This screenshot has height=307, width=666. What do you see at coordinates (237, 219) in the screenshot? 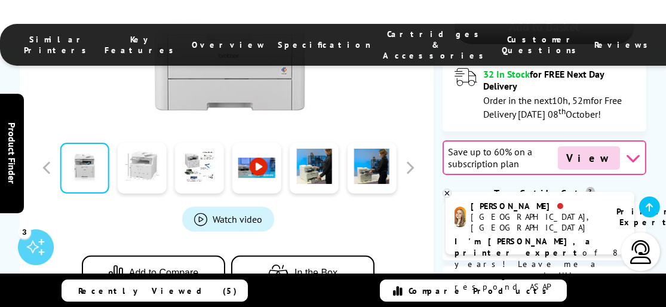
I see `span: Watch video` at bounding box center [237, 219].